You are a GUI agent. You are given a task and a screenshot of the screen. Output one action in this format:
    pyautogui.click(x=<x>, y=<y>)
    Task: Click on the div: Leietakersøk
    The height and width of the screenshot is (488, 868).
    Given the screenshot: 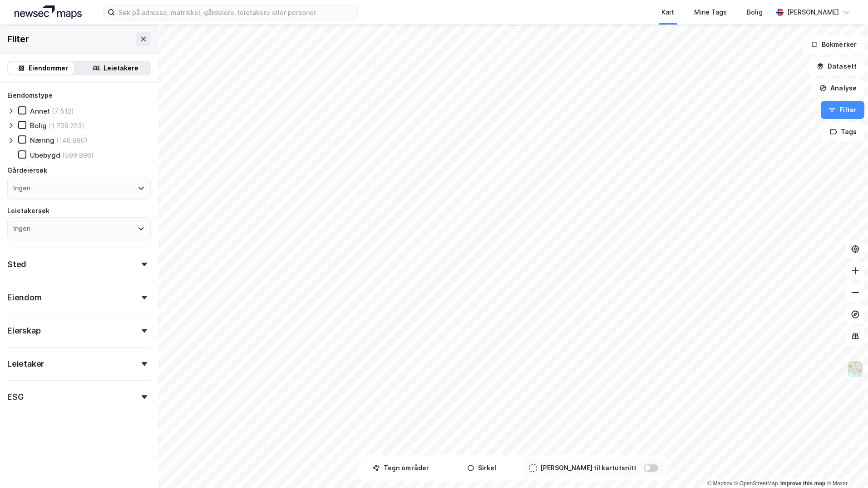 What is the action you would take?
    pyautogui.click(x=28, y=211)
    